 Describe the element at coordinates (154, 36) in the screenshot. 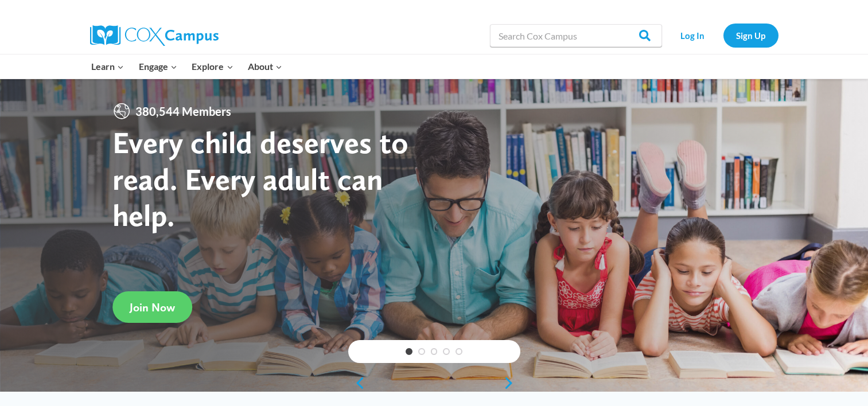

I see `img: Cox Campus` at that location.